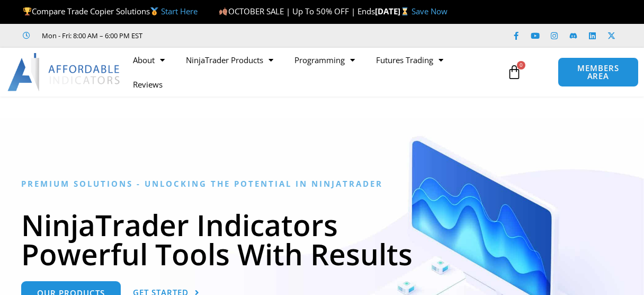 The height and width of the screenshot is (295, 644). I want to click on a: About, so click(149, 60).